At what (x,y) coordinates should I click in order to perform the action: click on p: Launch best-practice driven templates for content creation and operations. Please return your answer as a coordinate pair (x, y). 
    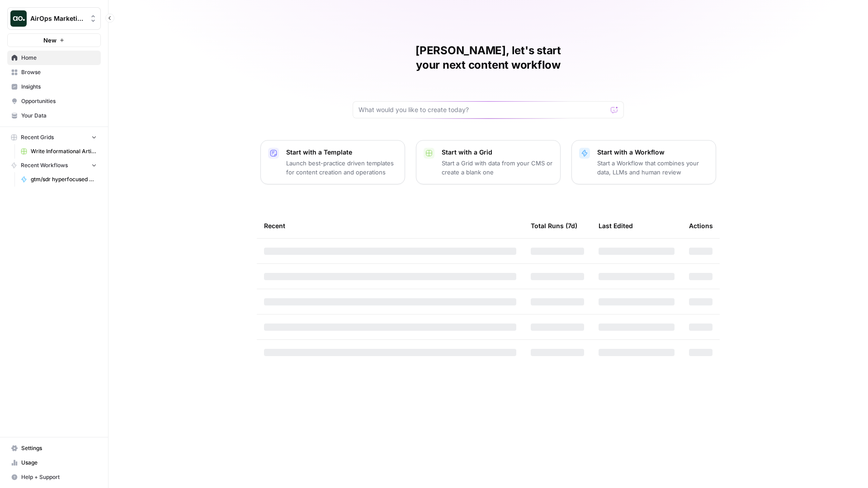
    Looking at the image, I should click on (342, 168).